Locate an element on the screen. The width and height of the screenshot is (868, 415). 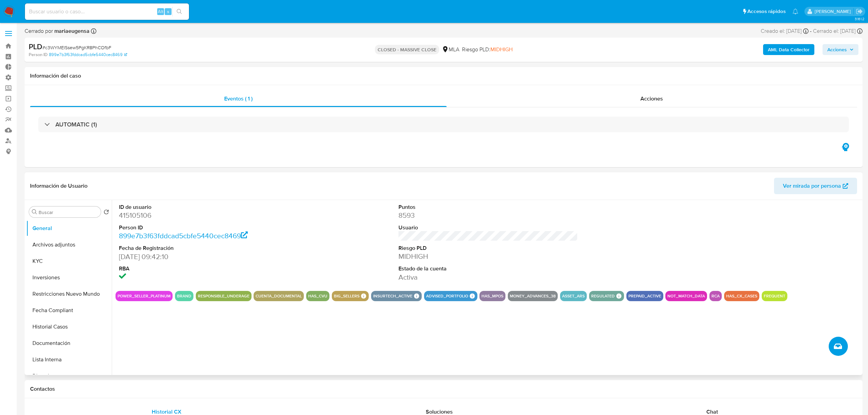
h3: AUTOMATIC (1) is located at coordinates (76, 124).